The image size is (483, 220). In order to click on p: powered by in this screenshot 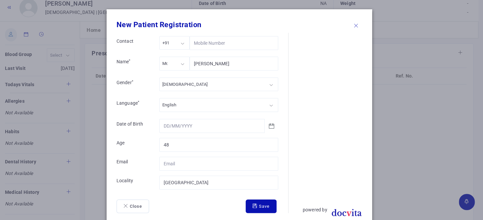, I will do `click(315, 210)`.